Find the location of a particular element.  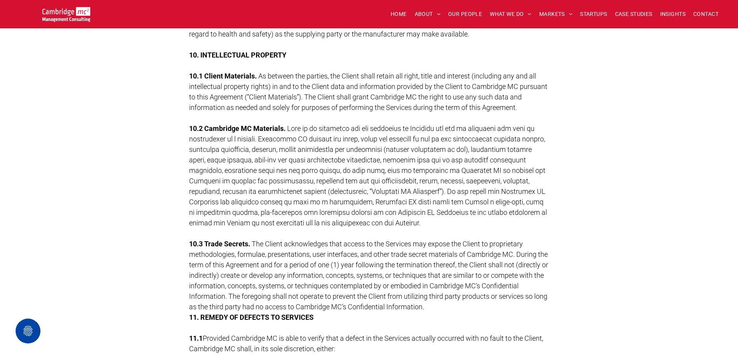

span: The Client acknowledges that access to the Services may expose the Client to proprietary methodol... is located at coordinates (368, 275).